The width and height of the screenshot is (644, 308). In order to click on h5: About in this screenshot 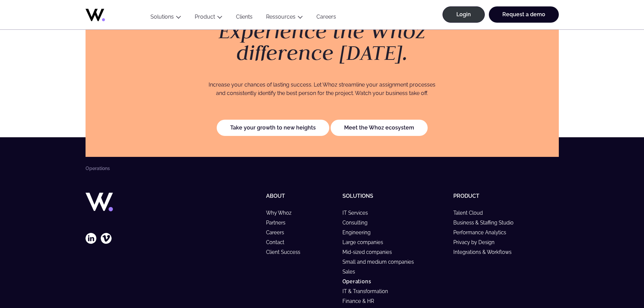, I will do `click(301, 196)`.